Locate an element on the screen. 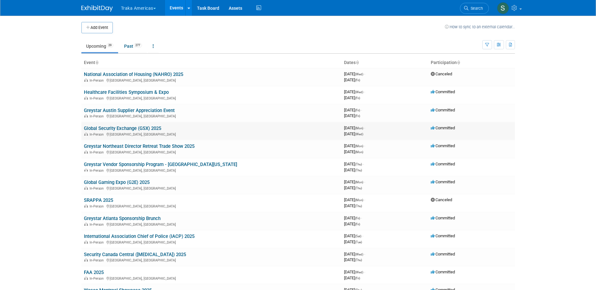  img: ExhibitDay is located at coordinates (97, 8).